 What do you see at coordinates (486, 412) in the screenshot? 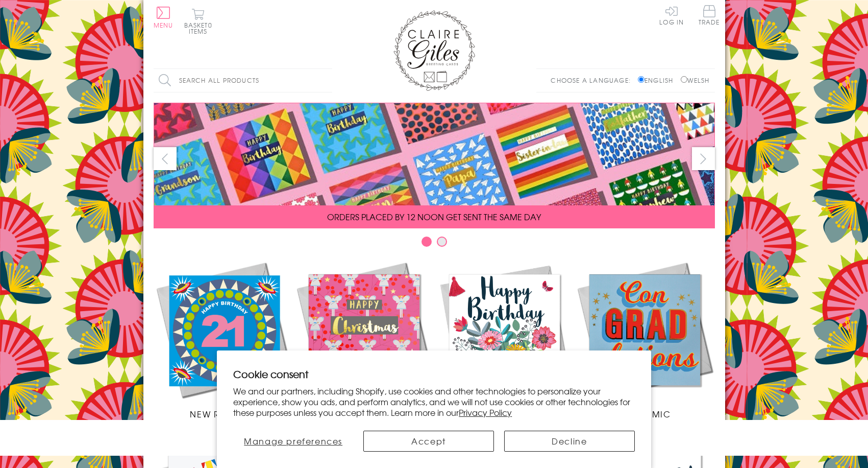
I see `a: Privacy Policy` at bounding box center [486, 412].